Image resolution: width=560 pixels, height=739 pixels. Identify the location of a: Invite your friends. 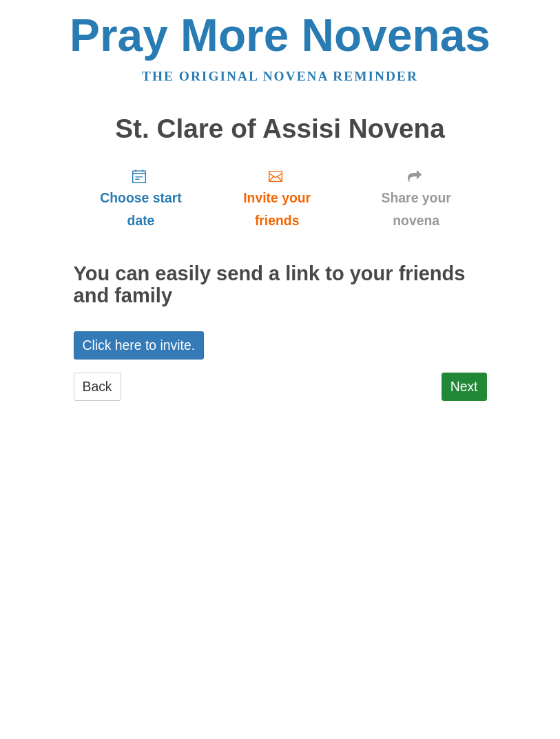
(276, 198).